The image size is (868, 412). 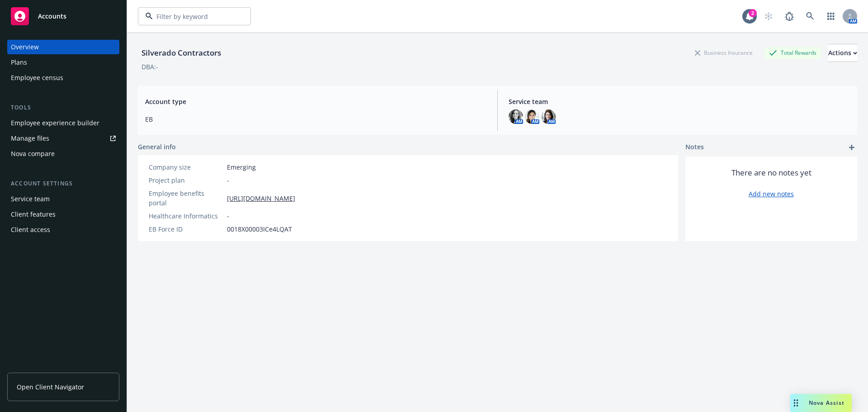 I want to click on div: Plans, so click(x=19, y=63).